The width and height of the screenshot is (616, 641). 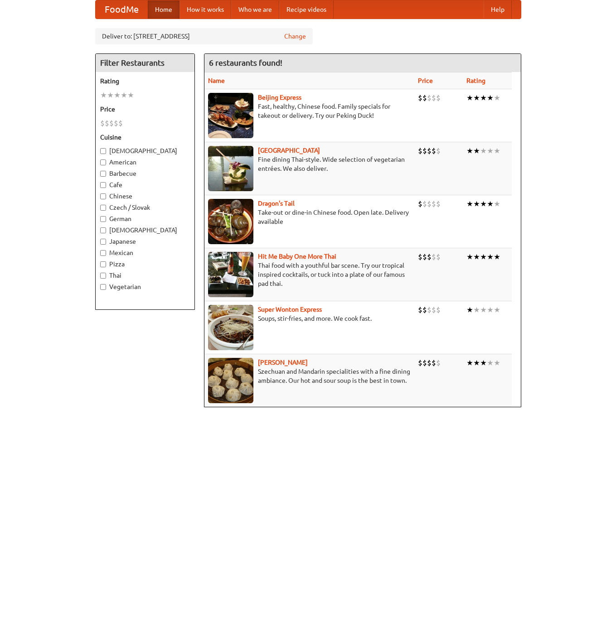 What do you see at coordinates (145, 219) in the screenshot?
I see `label: German` at bounding box center [145, 219].